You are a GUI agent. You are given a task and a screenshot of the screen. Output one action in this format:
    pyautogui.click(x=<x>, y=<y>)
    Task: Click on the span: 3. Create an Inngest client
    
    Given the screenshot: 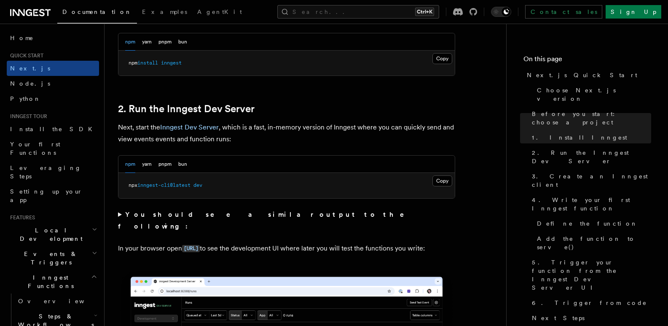 What is the action you would take?
    pyautogui.click(x=592, y=180)
    